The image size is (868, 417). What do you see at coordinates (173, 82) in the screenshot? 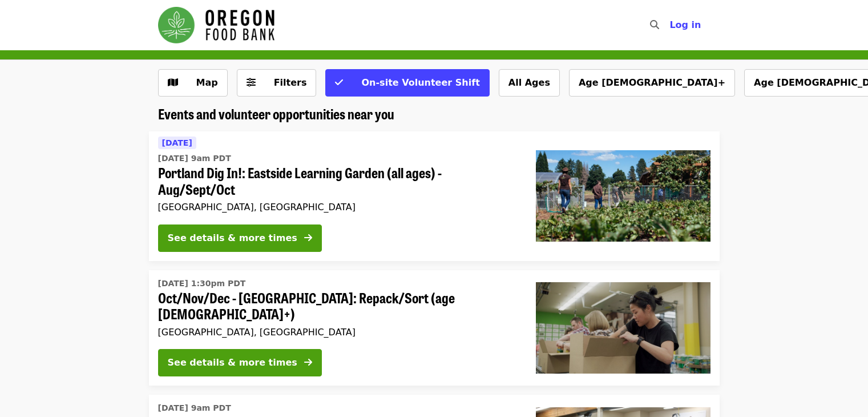
I see `i: map icon` at bounding box center [173, 82].